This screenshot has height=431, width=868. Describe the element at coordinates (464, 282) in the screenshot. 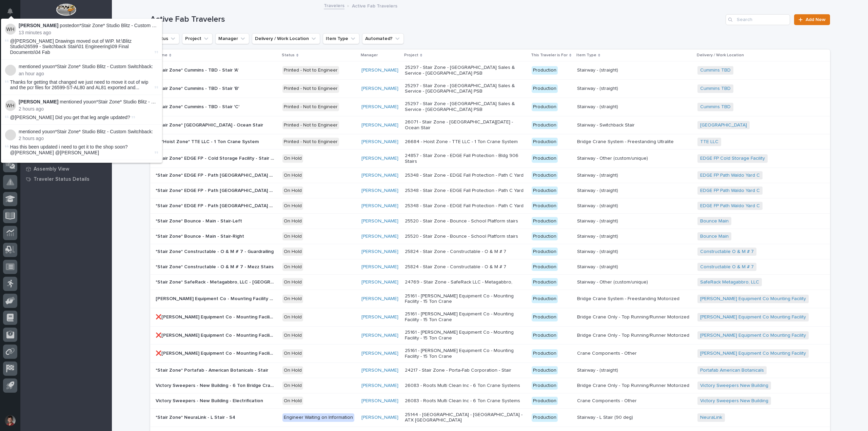

I see `p: 24769 - Stair Zone - SafeRack LLC - Metagabbro,` at that location.